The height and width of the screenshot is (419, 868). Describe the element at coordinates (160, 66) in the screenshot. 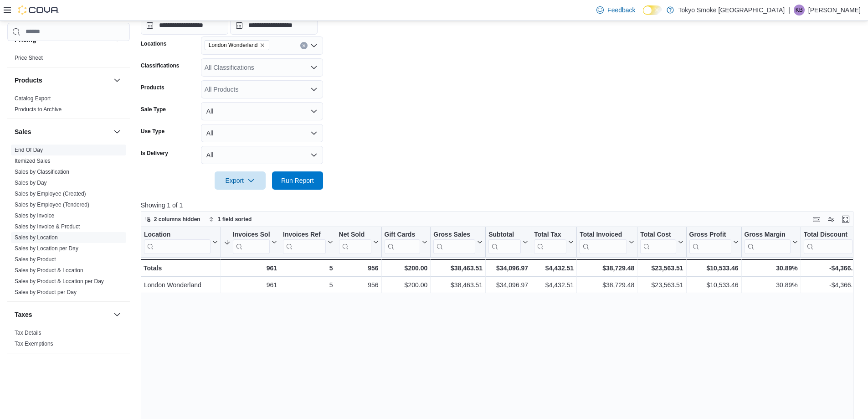

I see `label: Classifications` at that location.